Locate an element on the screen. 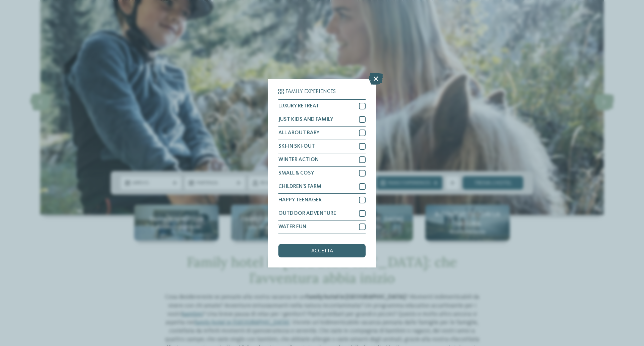 The height and width of the screenshot is (346, 644). span: WINTER ACTION is located at coordinates (299, 160).